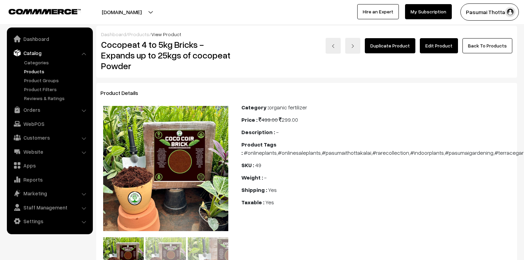 The height and width of the screenshot is (260, 524). What do you see at coordinates (510, 12) in the screenshot?
I see `img: user` at bounding box center [510, 12].